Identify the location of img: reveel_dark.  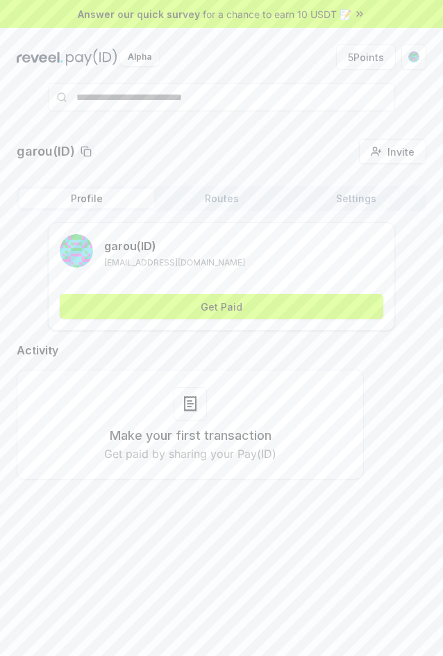
(40, 57).